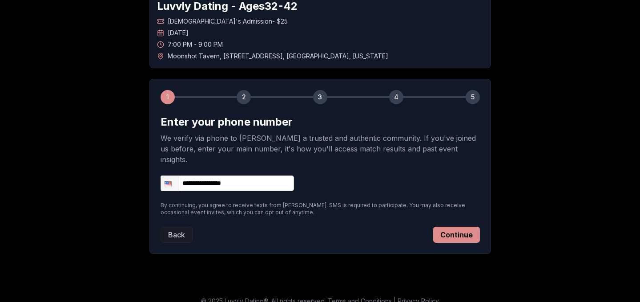 The image size is (640, 302). I want to click on div: 4, so click(397, 97).